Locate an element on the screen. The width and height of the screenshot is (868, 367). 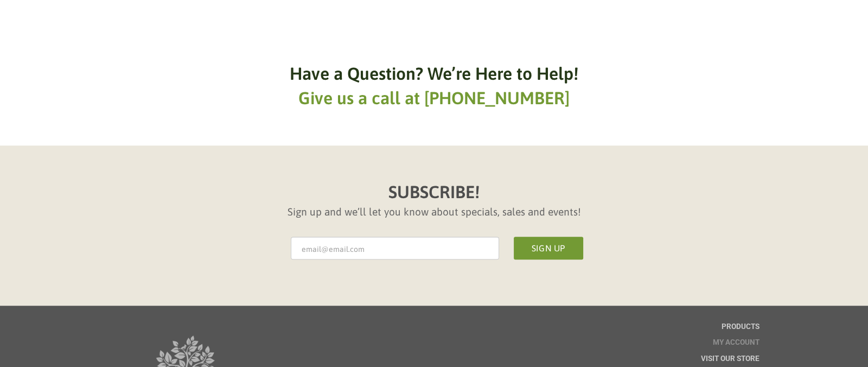
span: Visit Our Store is located at coordinates (730, 359).